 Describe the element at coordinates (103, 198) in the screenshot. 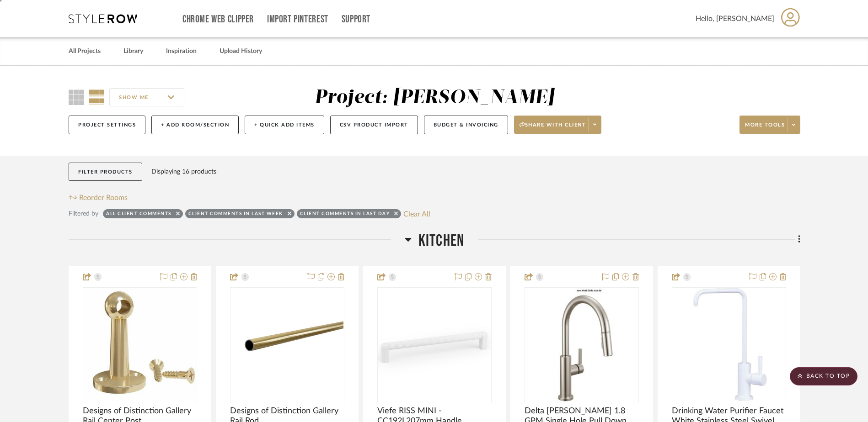

I see `span: Reorder Rooms` at that location.